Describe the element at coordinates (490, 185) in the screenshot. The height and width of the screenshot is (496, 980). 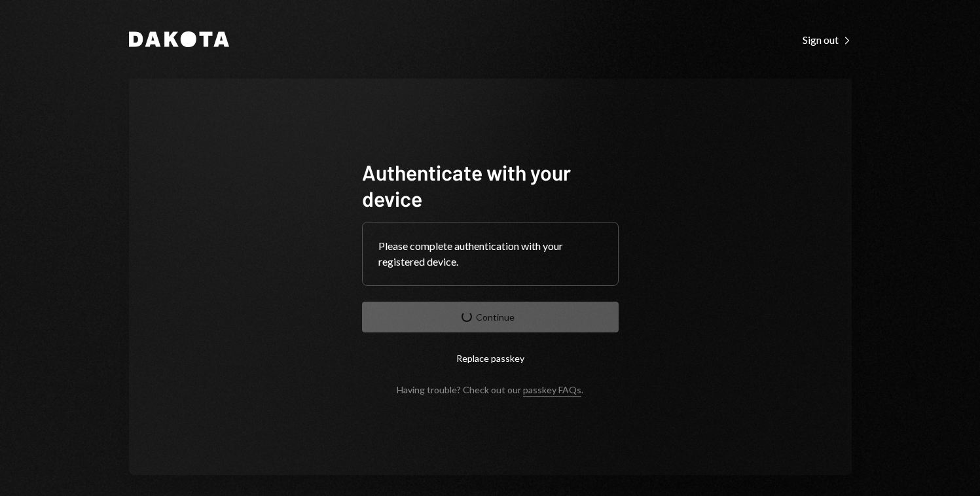
I see `h1: Authenticate with your device` at that location.